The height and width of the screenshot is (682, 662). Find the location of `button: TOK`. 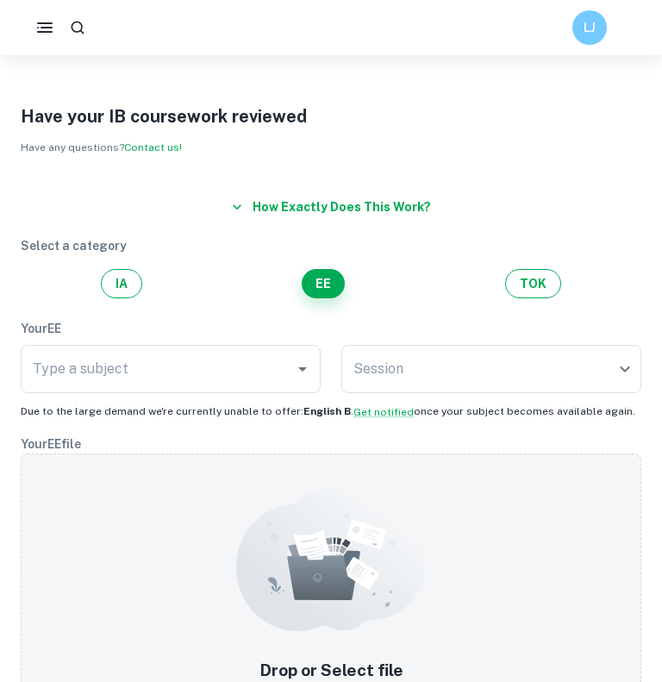

button: TOK is located at coordinates (533, 284).